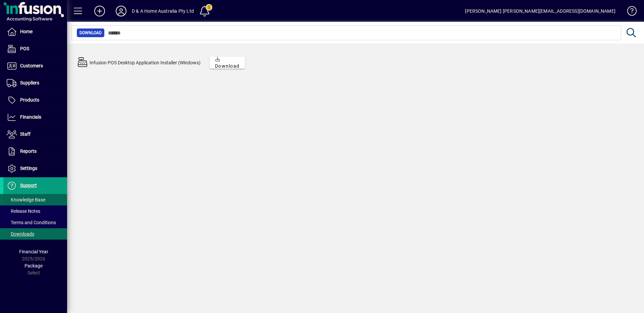  I want to click on a: Products, so click(35, 100).